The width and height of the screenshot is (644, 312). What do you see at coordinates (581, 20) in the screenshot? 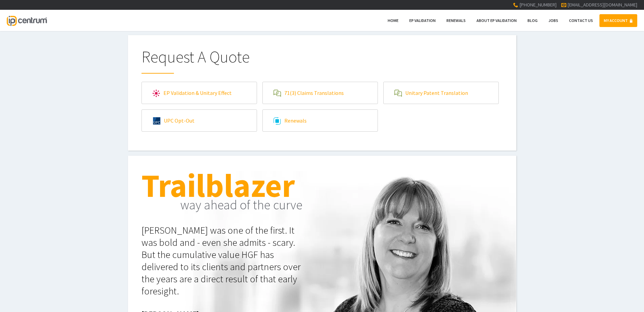
I see `span: Contact Us` at bounding box center [581, 20].